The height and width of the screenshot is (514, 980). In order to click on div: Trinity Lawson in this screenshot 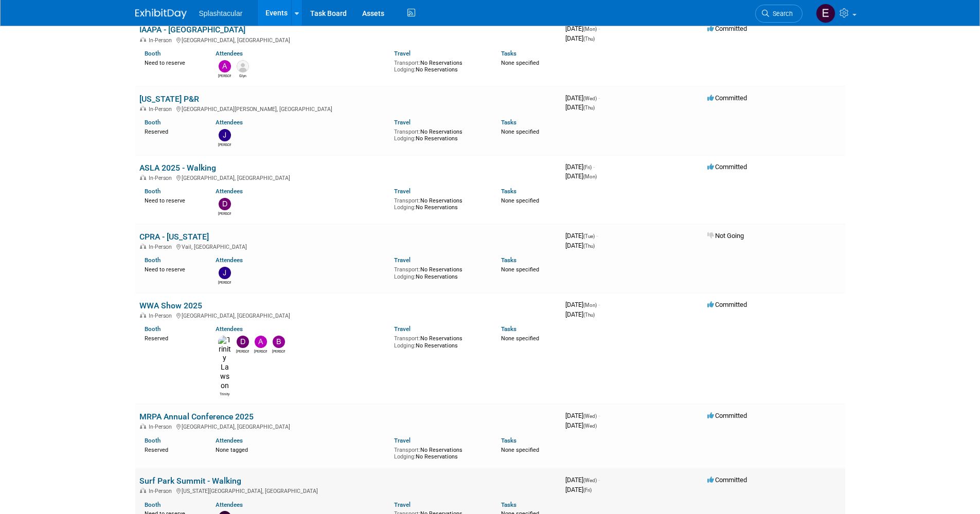, I will do `click(224, 394)`.